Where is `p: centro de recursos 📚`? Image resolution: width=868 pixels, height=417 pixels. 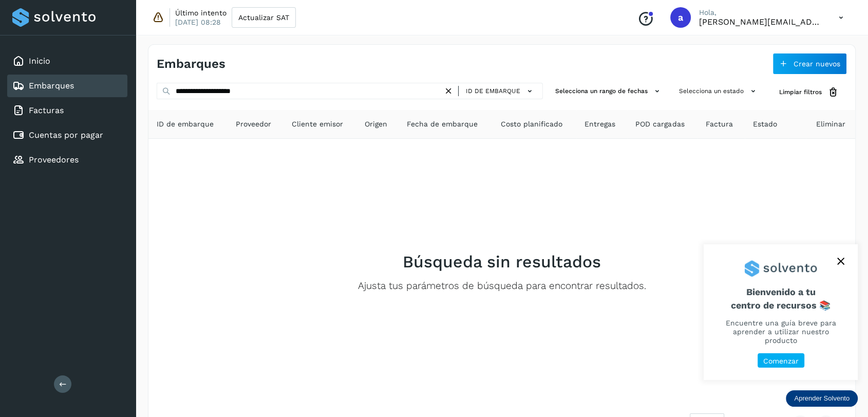
p: centro de recursos 📚 is located at coordinates (781, 305).